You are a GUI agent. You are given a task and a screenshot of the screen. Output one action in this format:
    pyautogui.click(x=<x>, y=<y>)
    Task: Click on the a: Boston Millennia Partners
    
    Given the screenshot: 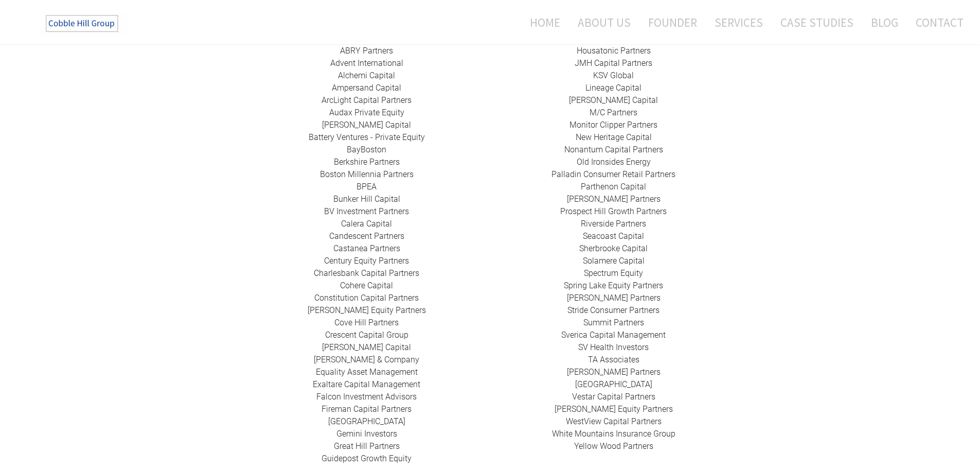 What is the action you would take?
    pyautogui.click(x=366, y=173)
    